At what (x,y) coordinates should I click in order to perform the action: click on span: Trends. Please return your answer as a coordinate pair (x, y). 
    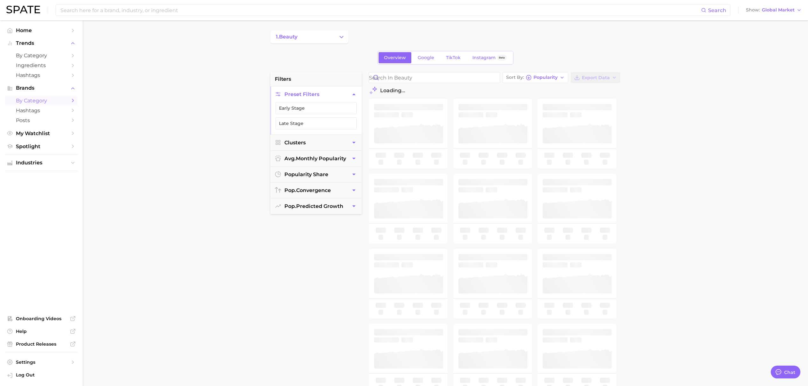
    Looking at the image, I should click on (41, 43).